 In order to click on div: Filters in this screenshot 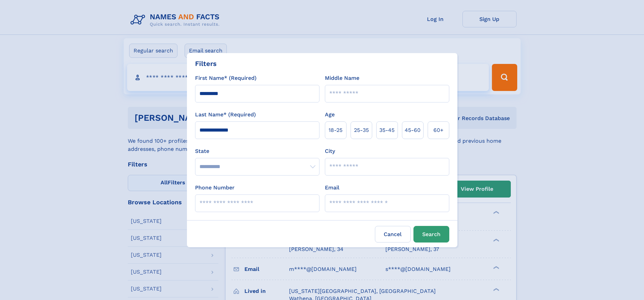, I will do `click(206, 64)`.